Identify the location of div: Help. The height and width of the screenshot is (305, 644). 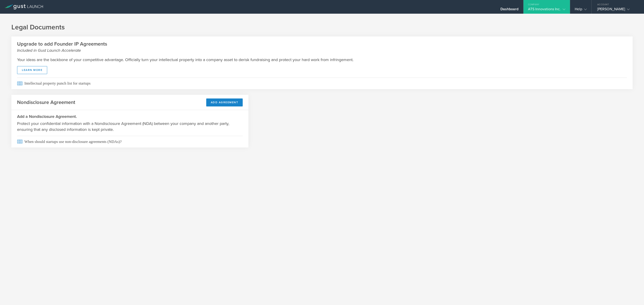
(581, 10).